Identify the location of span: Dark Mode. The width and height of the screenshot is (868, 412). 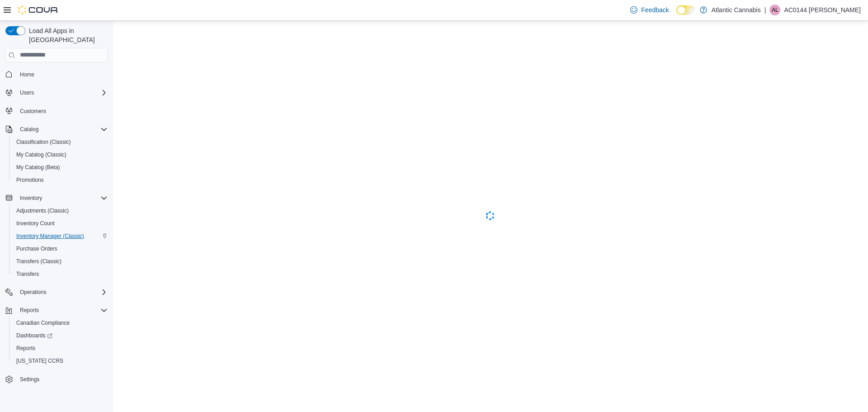
(676, 15).